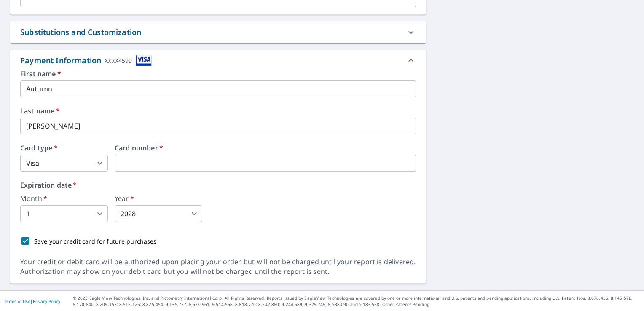 The width and height of the screenshot is (644, 311). I want to click on div: 2028, so click(159, 214).